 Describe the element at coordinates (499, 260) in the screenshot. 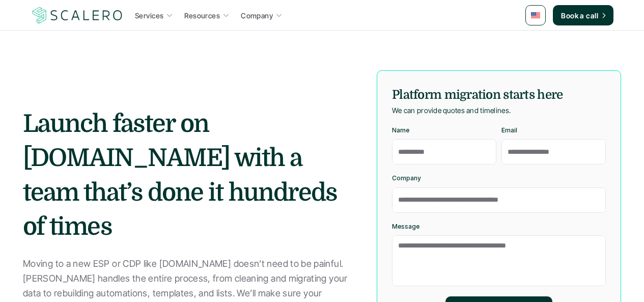

I see `textarea: Message` at that location.